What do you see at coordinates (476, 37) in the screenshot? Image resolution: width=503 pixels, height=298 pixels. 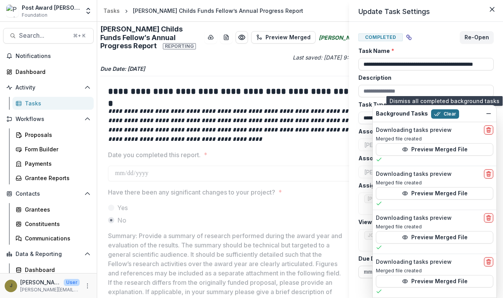 I see `button: Re-Open` at bounding box center [476, 37].